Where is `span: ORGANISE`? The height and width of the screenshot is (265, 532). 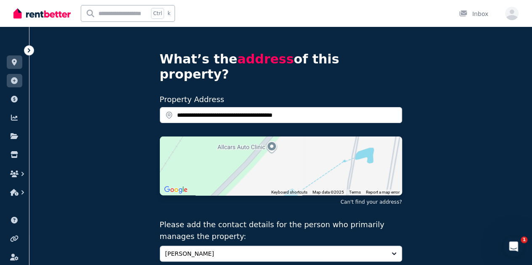
span: ORGANISE is located at coordinates (20, 49).